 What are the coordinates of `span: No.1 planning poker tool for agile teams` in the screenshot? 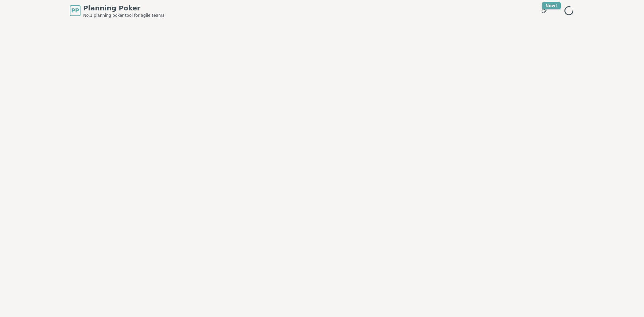 It's located at (124, 16).